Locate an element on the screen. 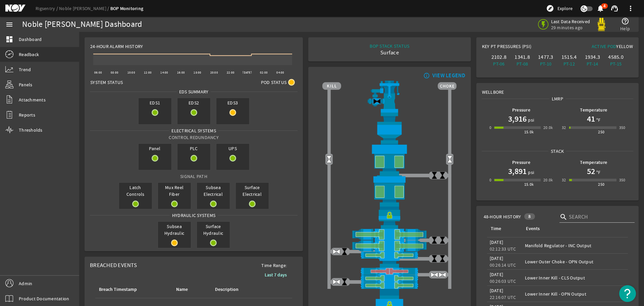 The height and width of the screenshot is (306, 644). div: BOP STACK STATUS is located at coordinates (389, 46).